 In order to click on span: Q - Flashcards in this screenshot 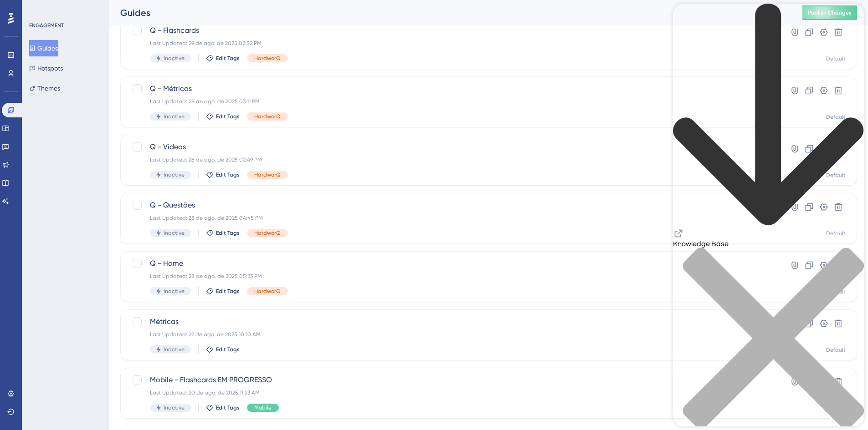, I will do `click(453, 31)`.